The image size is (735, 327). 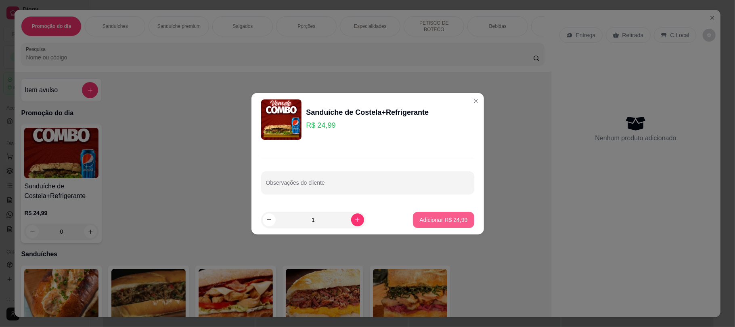 I want to click on input: Observações do cliente, so click(x=368, y=186).